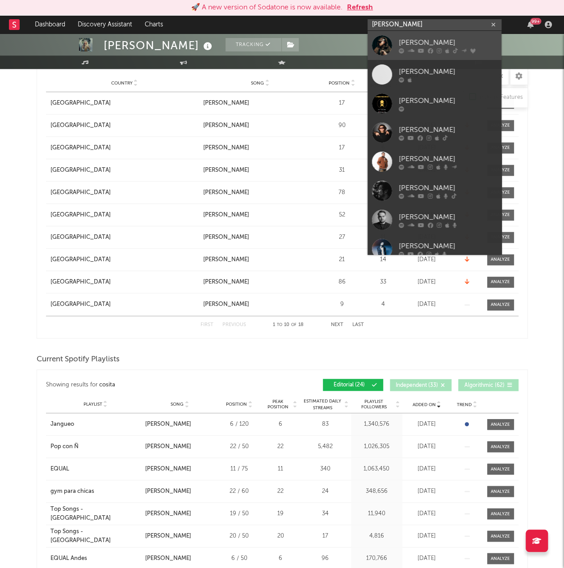 Image resolution: width=564 pixels, height=568 pixels. Describe the element at coordinates (377, 514) in the screenshot. I see `div: 11,940` at that location.